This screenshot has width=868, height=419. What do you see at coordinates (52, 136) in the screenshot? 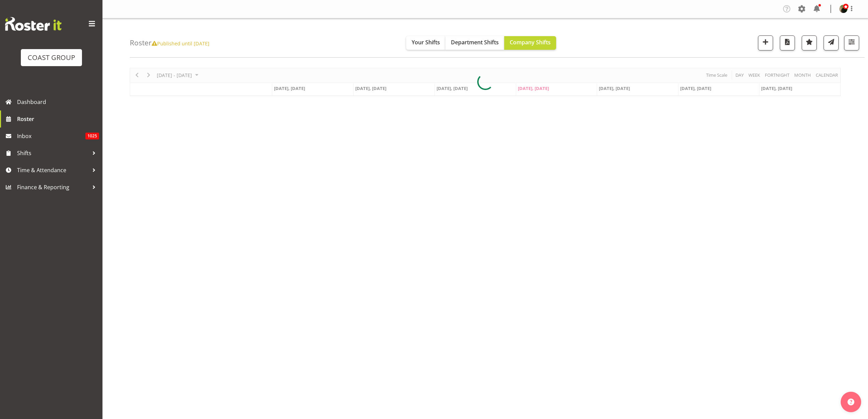
I see `span: Inbox` at bounding box center [52, 136].